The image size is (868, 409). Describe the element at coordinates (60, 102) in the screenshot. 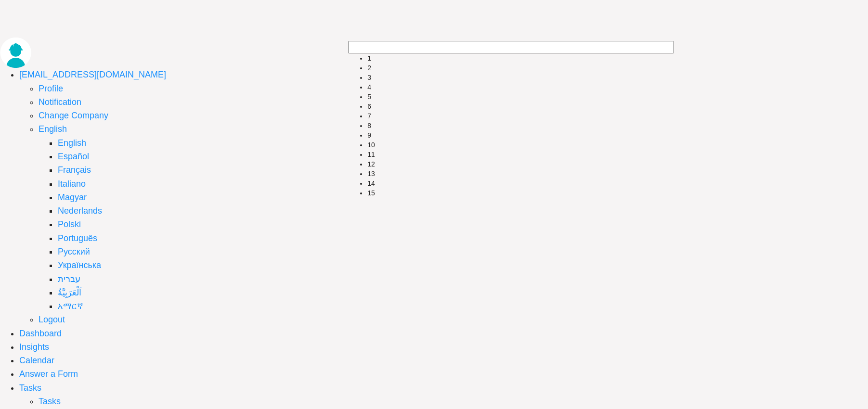

I see `a: Notification` at that location.